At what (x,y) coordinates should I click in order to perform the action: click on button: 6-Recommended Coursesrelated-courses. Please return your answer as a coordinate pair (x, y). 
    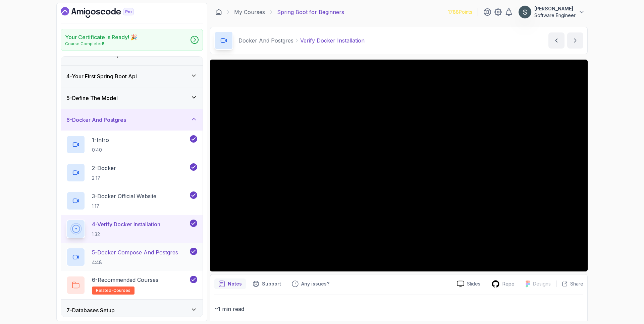
    Looking at the image, I should click on (132, 285).